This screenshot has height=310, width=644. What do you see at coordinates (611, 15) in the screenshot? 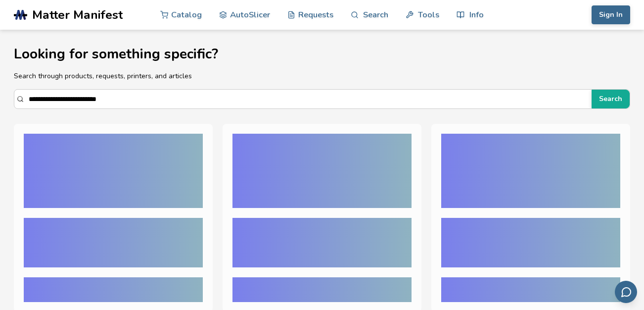
I see `button: Sign In` at bounding box center [611, 15].